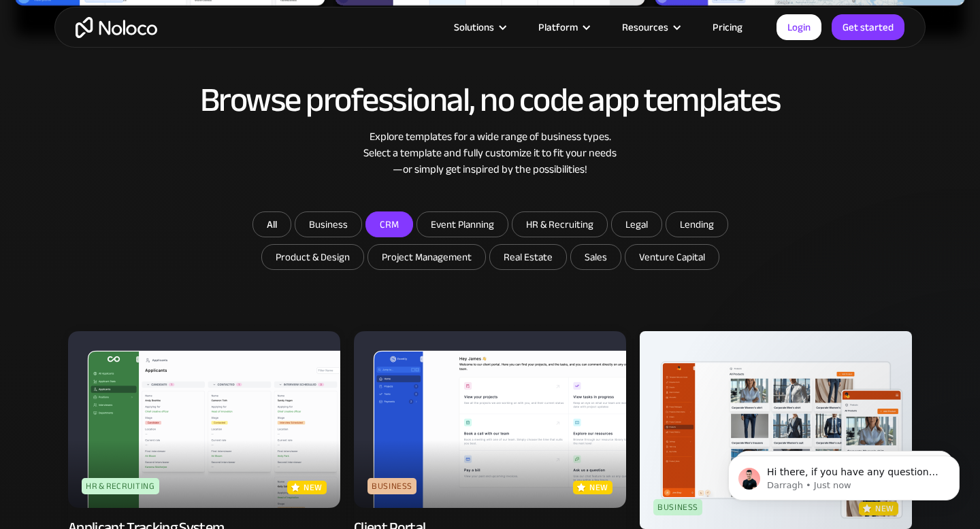 The image size is (980, 529). What do you see at coordinates (272, 224) in the screenshot?
I see `a: All` at bounding box center [272, 224].